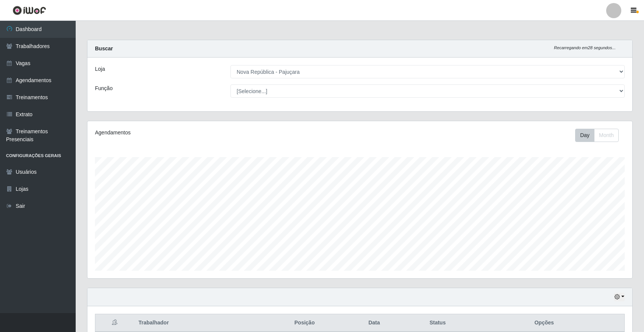  I want to click on div: Agendamentos, so click(202, 133).